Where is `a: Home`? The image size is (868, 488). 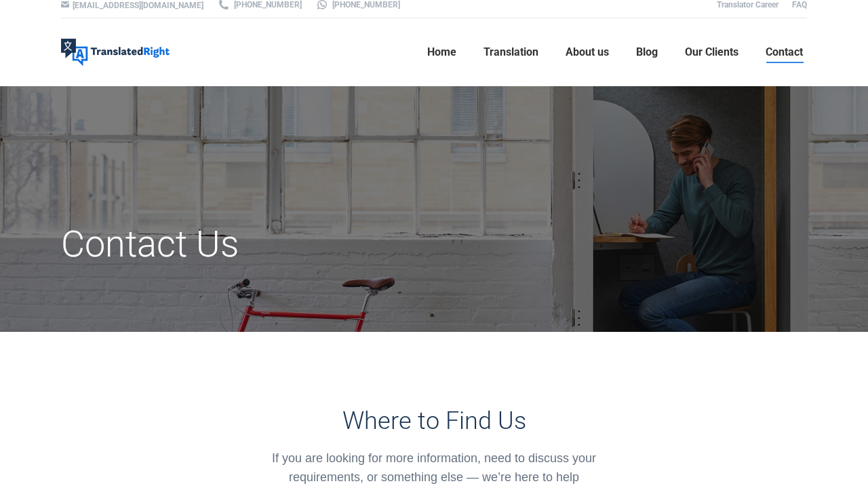 a: Home is located at coordinates (442, 52).